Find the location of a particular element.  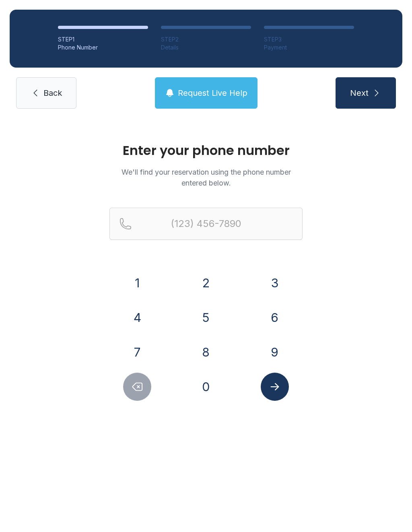

button: 3 is located at coordinates (275, 283).